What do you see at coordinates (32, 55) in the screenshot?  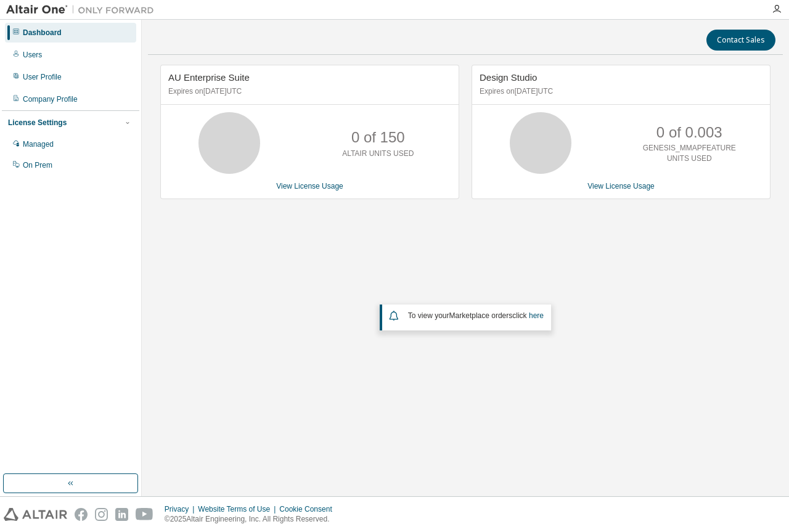 I see `div: Users` at bounding box center [32, 55].